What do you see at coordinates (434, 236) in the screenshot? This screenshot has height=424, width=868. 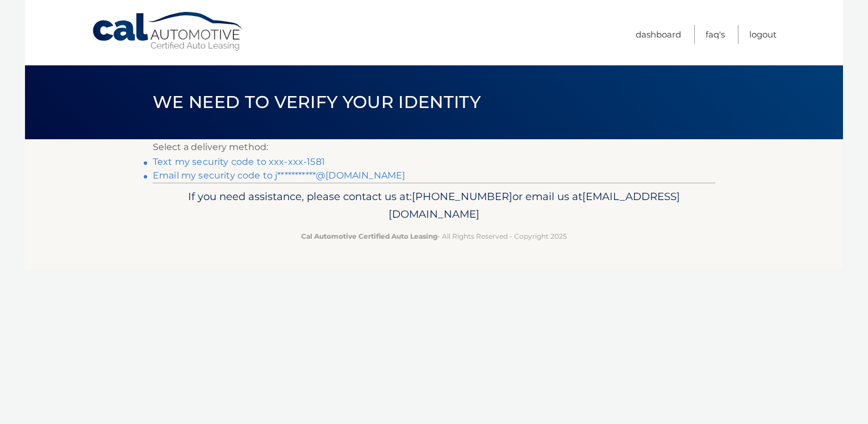 I see `p: - All Rights Reserved - Copyright 2025` at bounding box center [434, 236].